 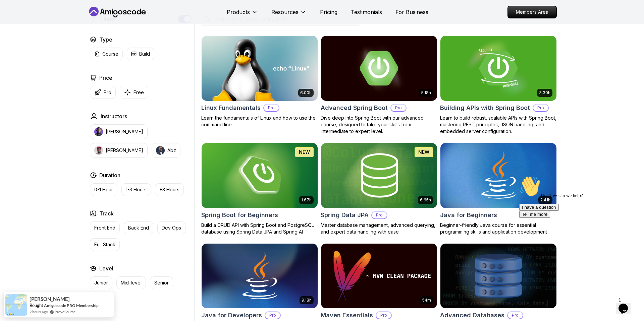 What do you see at coordinates (105, 228) in the screenshot?
I see `p: Front End` at bounding box center [105, 228].